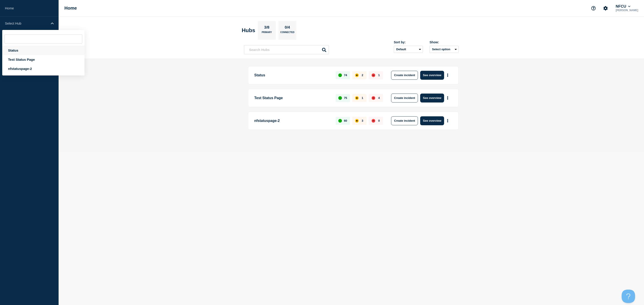 This screenshot has width=644, height=305. What do you see at coordinates (362, 120) in the screenshot?
I see `p: 3` at bounding box center [362, 120].